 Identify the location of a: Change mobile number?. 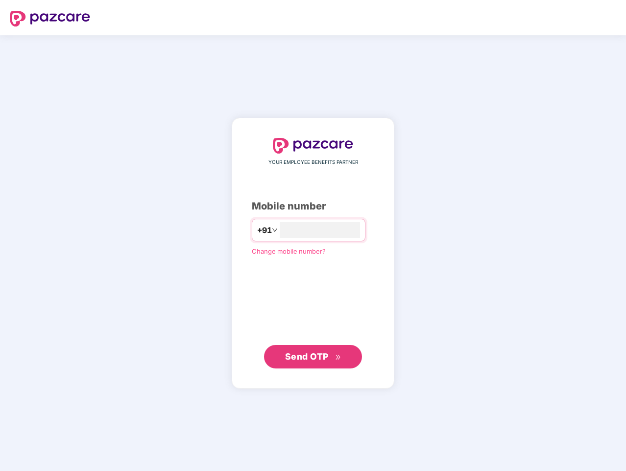
(289, 251).